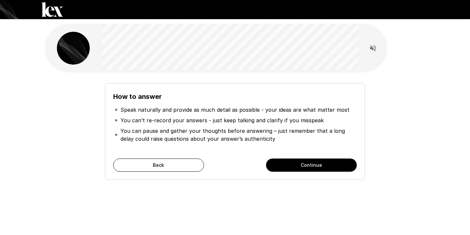 This screenshot has width=470, height=235. Describe the element at coordinates (238, 135) in the screenshot. I see `p: You can pause and gather your thoughts before answering – just remember that a long delay could r...` at that location.